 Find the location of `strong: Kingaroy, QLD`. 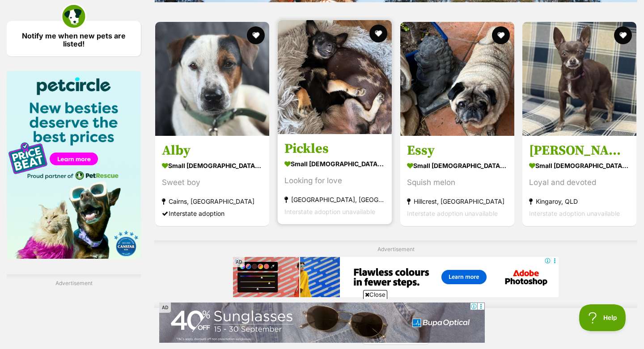

strong: Kingaroy, QLD is located at coordinates (579, 201).